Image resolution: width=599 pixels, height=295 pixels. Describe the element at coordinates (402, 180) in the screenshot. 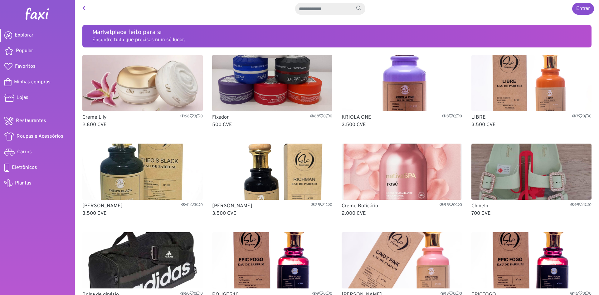

I see `a: Creme Boticário Creme Boticário9500 2.000 CVE` at that location.